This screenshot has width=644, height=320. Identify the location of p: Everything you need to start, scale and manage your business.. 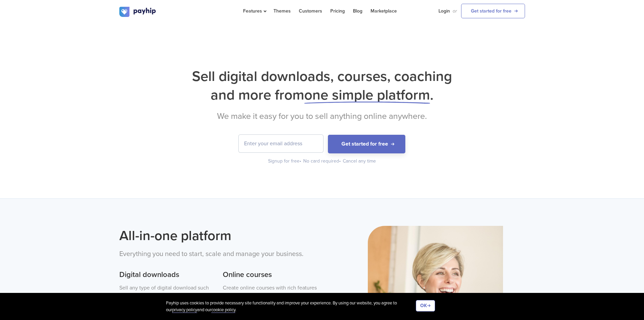
(218, 254).